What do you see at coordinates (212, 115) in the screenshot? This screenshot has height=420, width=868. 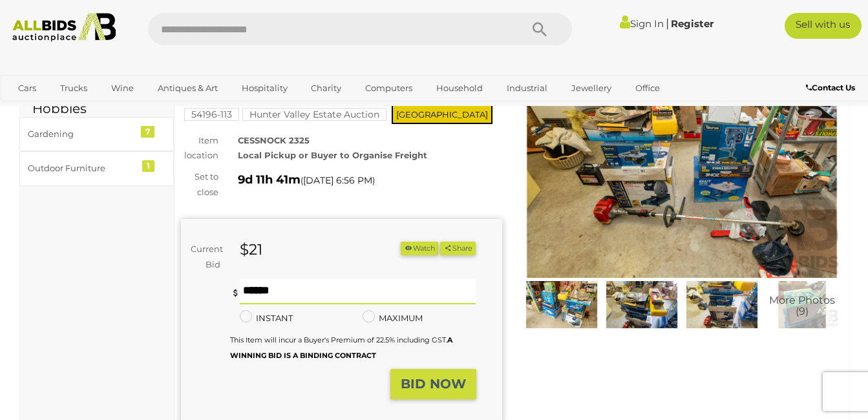 I see `mark: 54196-113` at bounding box center [212, 115].